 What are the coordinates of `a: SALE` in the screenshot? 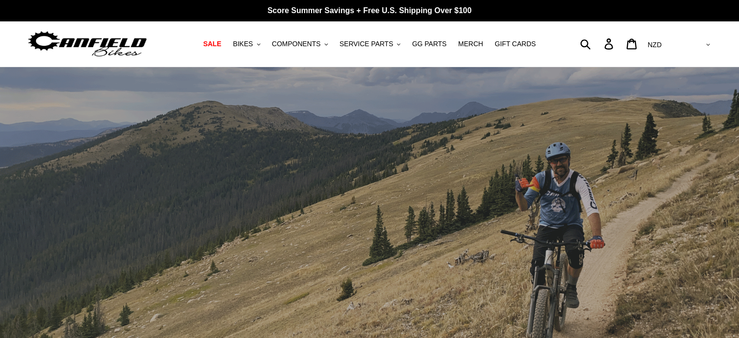 It's located at (212, 44).